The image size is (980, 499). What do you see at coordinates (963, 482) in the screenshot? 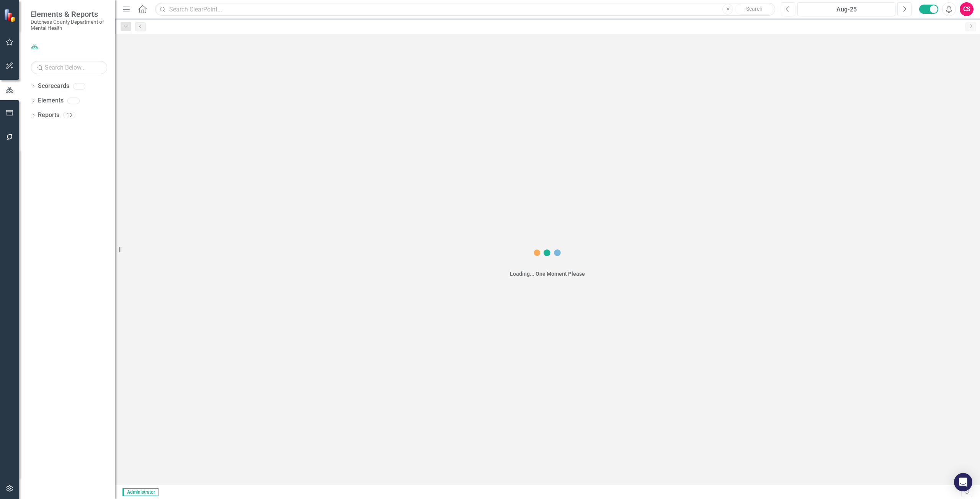
I see `div: Open Intercom Messenger` at bounding box center [963, 482].